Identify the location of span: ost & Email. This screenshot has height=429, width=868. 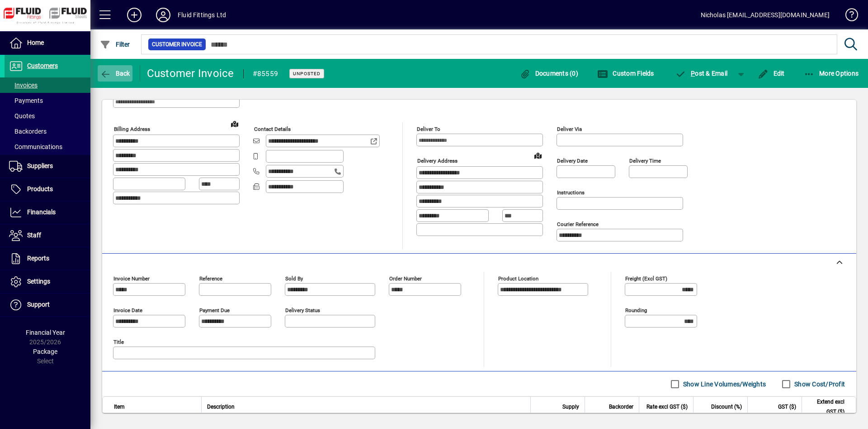
(702, 74).